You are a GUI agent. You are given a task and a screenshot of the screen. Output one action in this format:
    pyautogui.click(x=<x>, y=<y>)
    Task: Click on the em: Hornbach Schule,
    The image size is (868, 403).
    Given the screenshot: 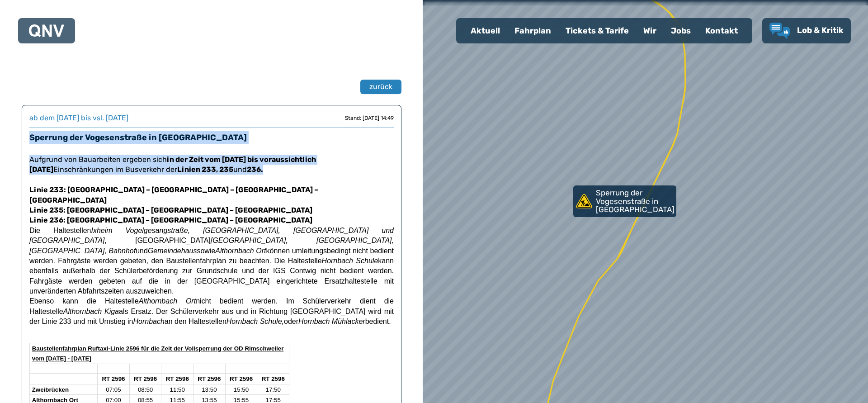 What is the action you would take?
    pyautogui.click(x=255, y=322)
    